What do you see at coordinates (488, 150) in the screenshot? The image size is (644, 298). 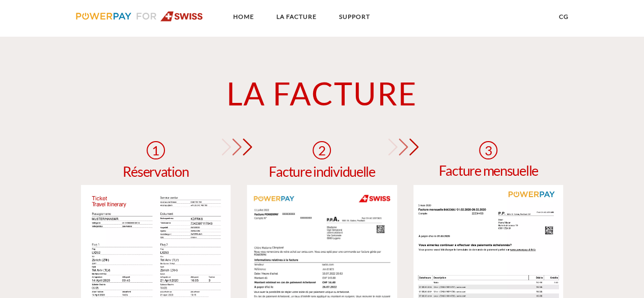 I see `div: 3` at bounding box center [488, 150].